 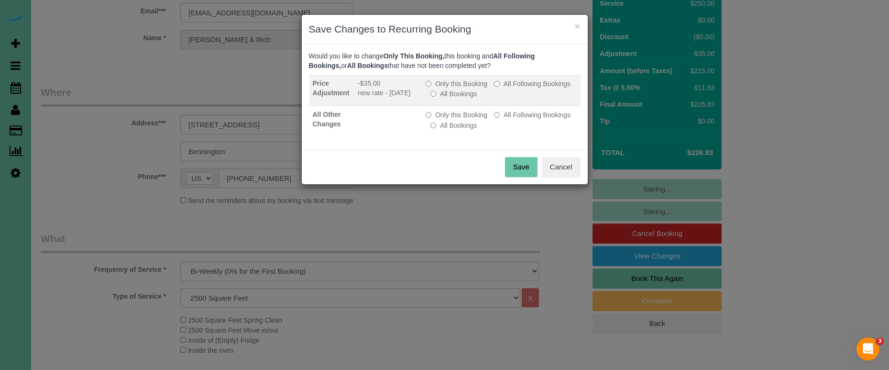 What do you see at coordinates (368, 66) in the screenshot?
I see `b: All Bookings` at bounding box center [368, 66].